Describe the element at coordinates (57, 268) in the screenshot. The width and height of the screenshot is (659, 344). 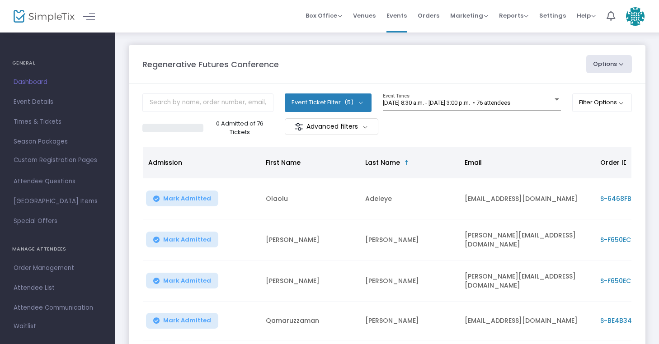
I see `span: Order Management` at that location.